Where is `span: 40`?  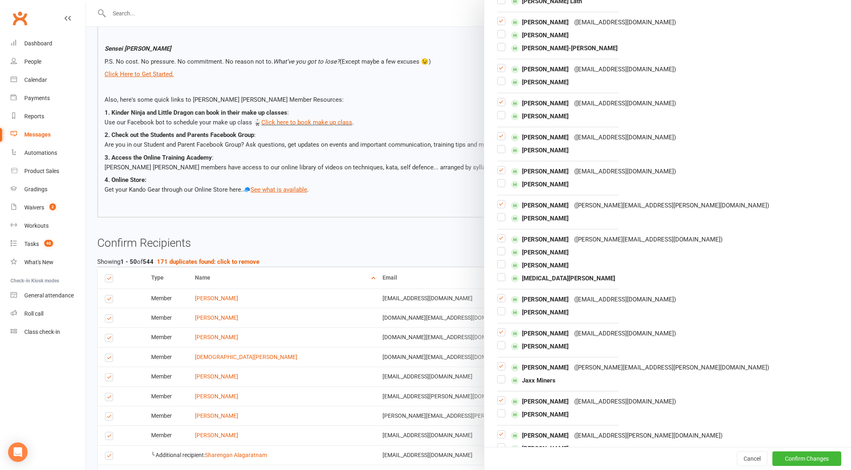 span: 40 is located at coordinates (49, 243).